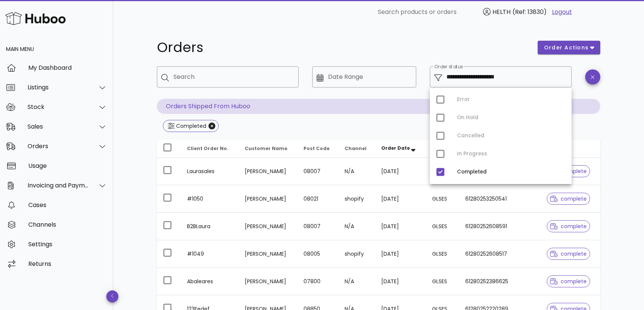 Image resolution: width=644 pixels, height=310 pixels. What do you see at coordinates (266, 148) in the screenshot?
I see `span: Customer Name` at bounding box center [266, 148].